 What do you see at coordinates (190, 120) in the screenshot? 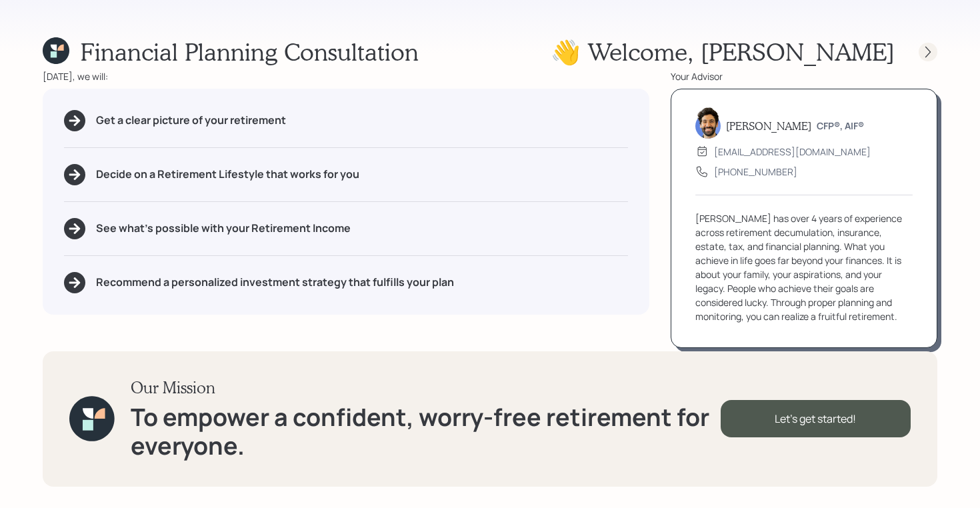
I see `h5: Get a clear picture of your retirement` at bounding box center [190, 120].